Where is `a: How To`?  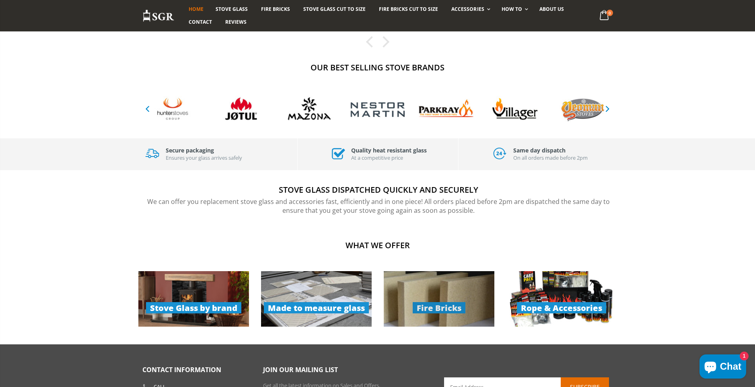
a: How To is located at coordinates (514, 9).